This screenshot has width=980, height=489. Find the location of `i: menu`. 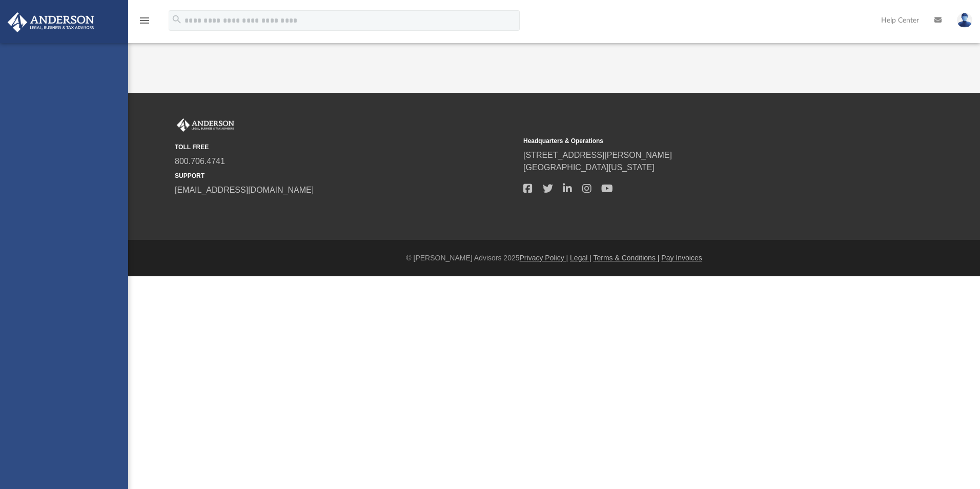

i: menu is located at coordinates (144, 21).